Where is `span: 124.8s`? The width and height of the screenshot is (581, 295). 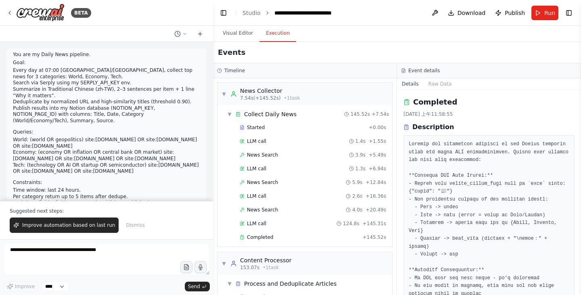 span: 124.8s is located at coordinates (351, 223).